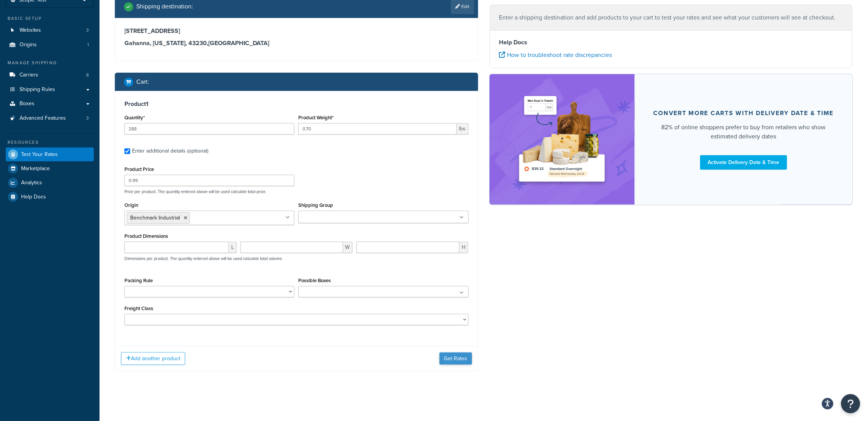  What do you see at coordinates (127, 151) in the screenshot?
I see `input: Enter additional details (optional)` at bounding box center [127, 151].